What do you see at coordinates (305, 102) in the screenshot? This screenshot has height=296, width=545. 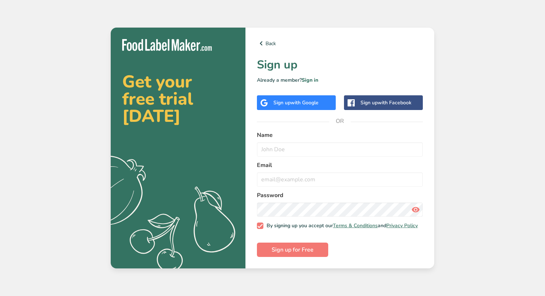 I see `span: with Google` at bounding box center [305, 102].